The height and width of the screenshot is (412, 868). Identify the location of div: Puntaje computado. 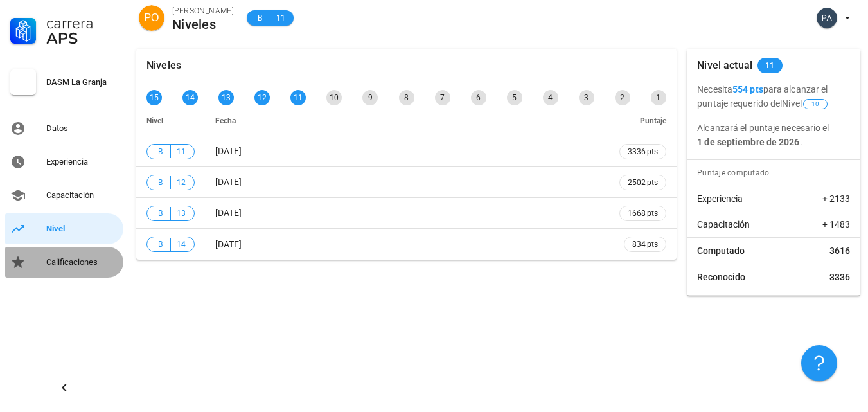
(776, 173).